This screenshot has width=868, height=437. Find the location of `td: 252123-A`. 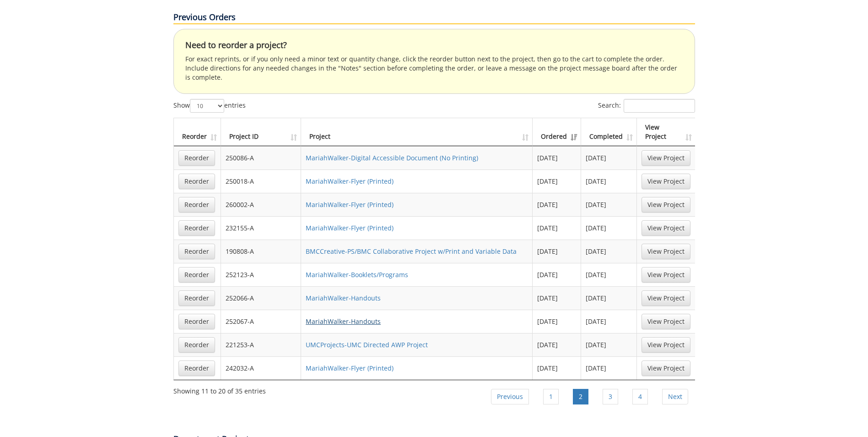

td: 252123-A is located at coordinates (261, 275).